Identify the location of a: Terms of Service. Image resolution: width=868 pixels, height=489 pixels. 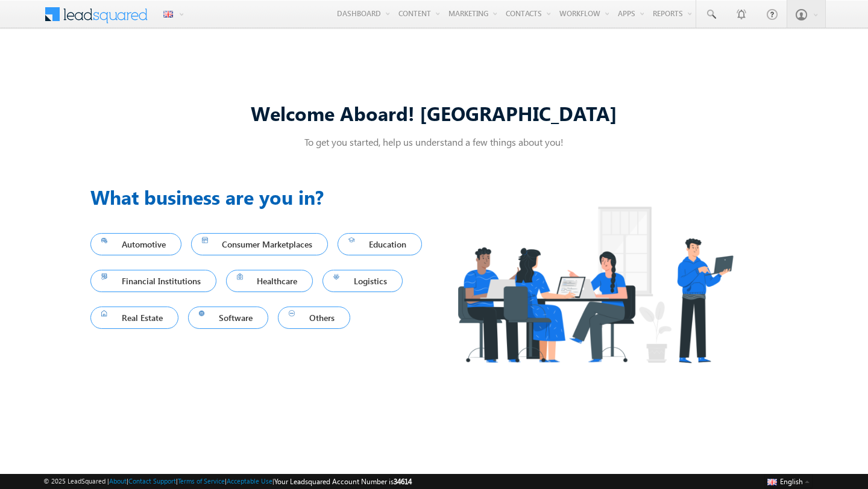
(201, 481).